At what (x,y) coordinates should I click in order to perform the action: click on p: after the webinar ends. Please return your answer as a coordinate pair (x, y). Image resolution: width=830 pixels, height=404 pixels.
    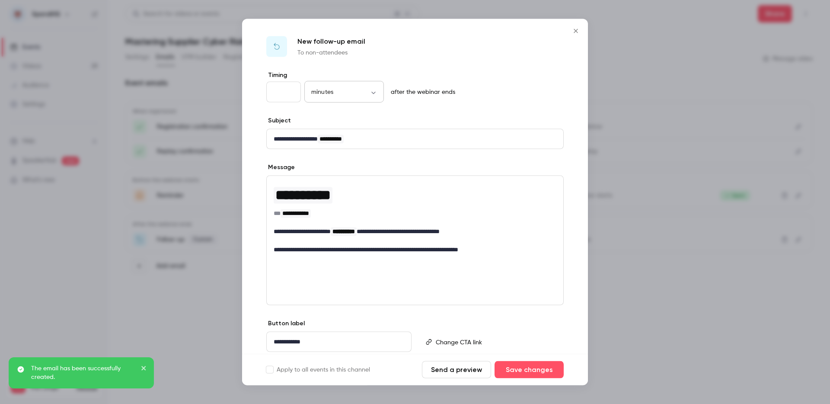
    Looking at the image, I should click on (421, 92).